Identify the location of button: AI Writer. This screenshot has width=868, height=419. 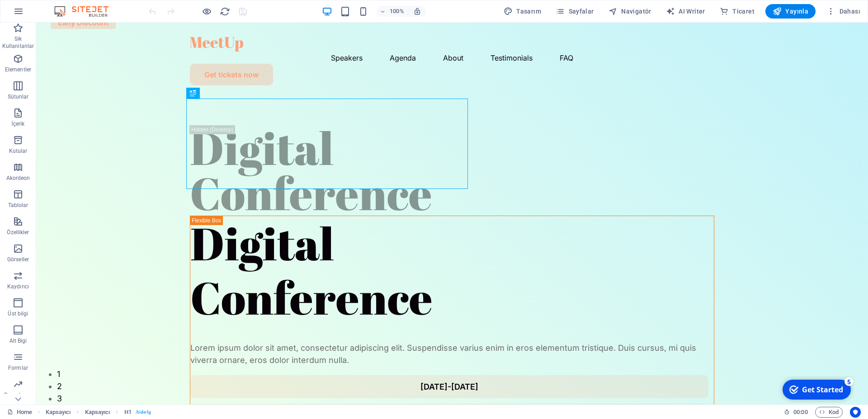
(685, 11).